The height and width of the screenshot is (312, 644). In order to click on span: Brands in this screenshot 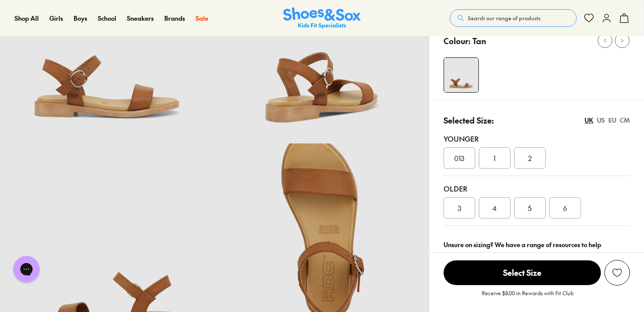, I will do `click(175, 18)`.